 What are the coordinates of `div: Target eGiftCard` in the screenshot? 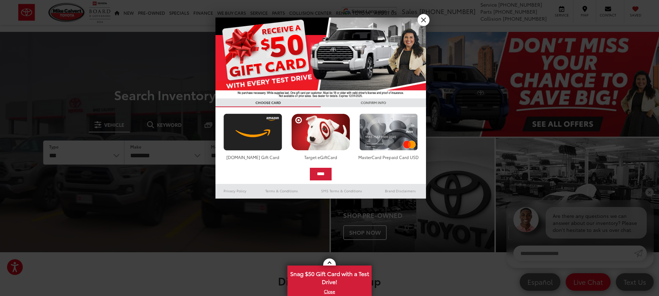 It's located at (320, 157).